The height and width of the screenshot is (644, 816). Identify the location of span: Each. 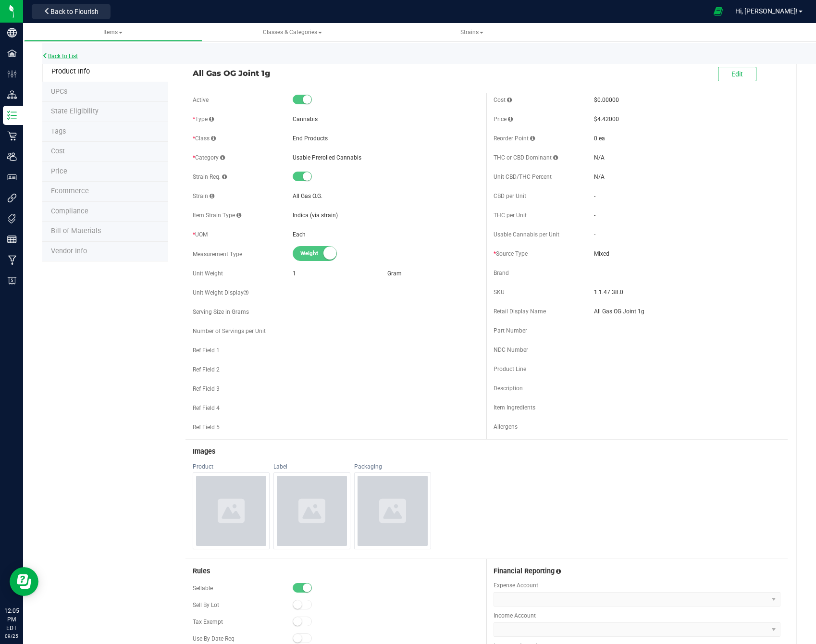
(299, 235).